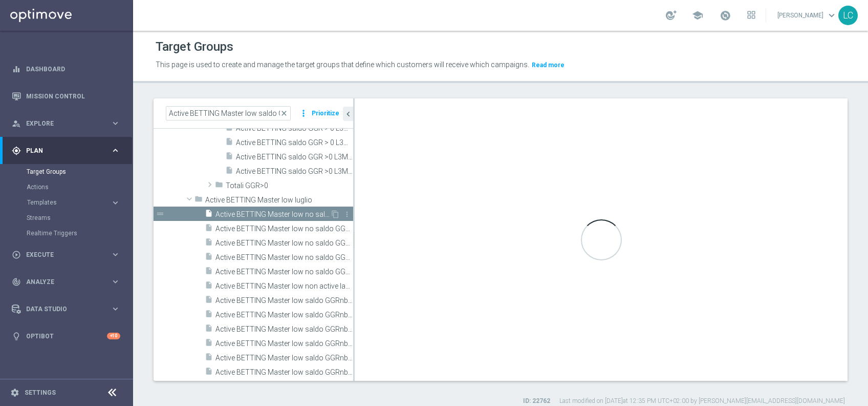 Image resolution: width=868 pixels, height=406 pixels. What do you see at coordinates (284, 329) in the screenshot?
I see `span: Active BETTING Master low saldo GGRnb&gt;0 L3M MAXIMIZER/OPTIMIZER` at bounding box center [284, 329].